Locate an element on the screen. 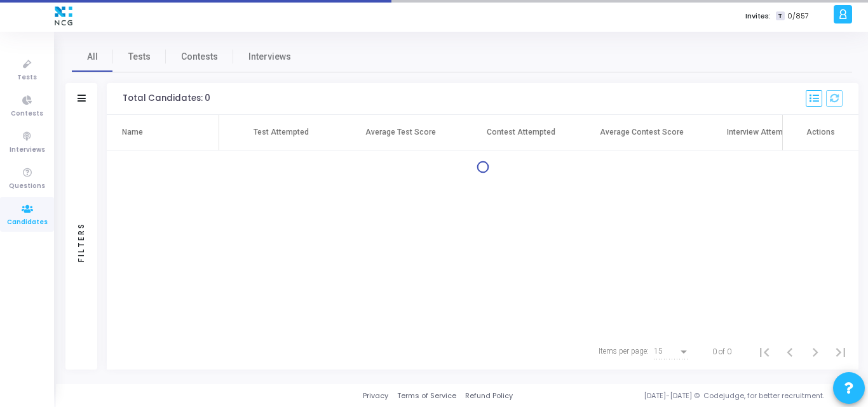 The width and height of the screenshot is (868, 407). div: 0 of 0 is located at coordinates (721, 351).